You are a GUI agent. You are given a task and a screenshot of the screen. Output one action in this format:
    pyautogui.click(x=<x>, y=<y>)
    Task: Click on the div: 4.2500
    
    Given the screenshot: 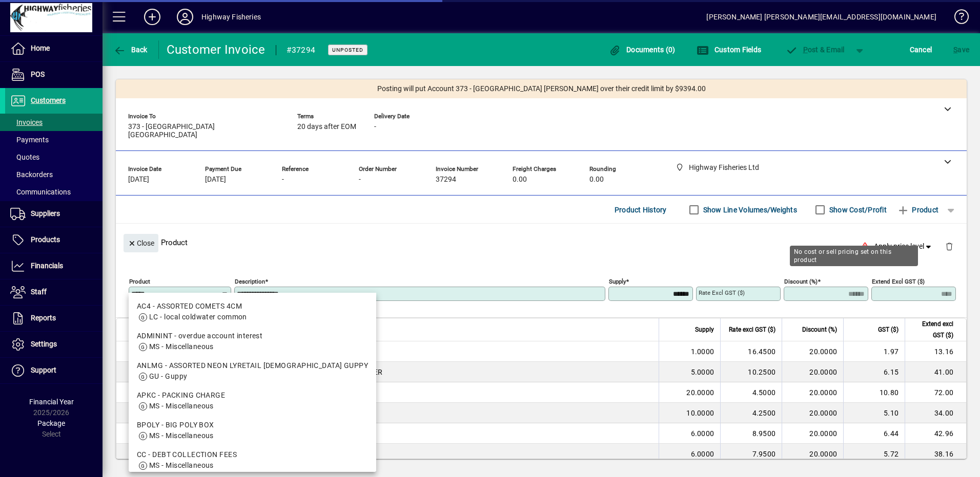 What is the action you would take?
    pyautogui.click(x=751, y=413)
    